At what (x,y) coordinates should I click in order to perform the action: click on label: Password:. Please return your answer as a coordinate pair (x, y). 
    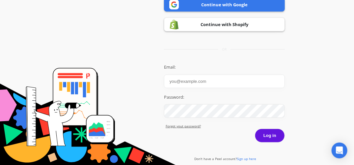
    Looking at the image, I should click on (224, 97).